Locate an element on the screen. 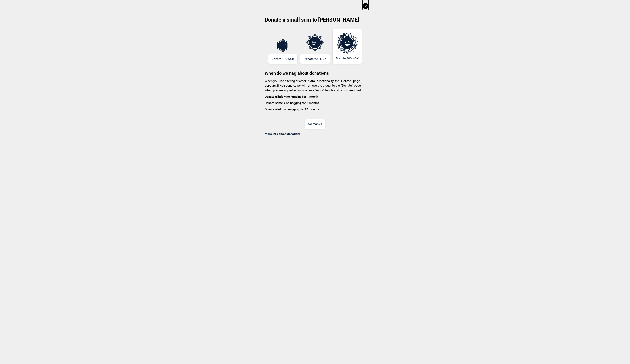 The width and height of the screenshot is (630, 364). b: Donate some = no nagging for 3 months is located at coordinates (292, 103).